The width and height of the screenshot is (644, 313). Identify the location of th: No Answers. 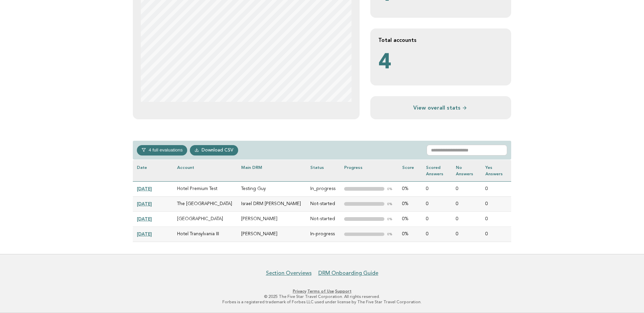
(467, 171).